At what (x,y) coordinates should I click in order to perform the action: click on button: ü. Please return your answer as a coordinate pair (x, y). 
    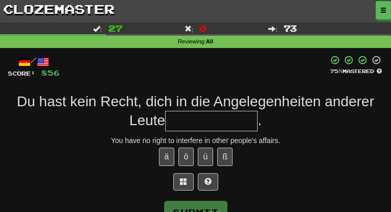
    Looking at the image, I should click on (205, 157).